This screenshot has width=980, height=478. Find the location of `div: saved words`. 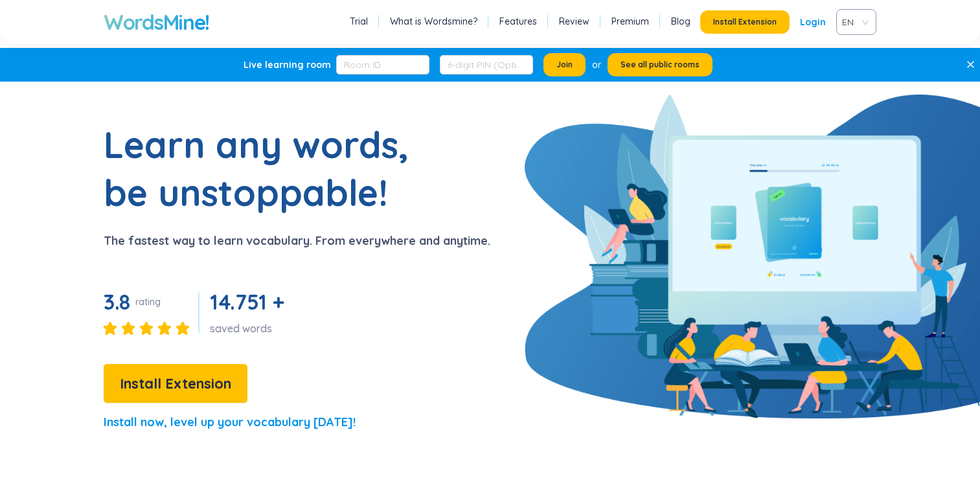

div: saved words is located at coordinates (249, 329).